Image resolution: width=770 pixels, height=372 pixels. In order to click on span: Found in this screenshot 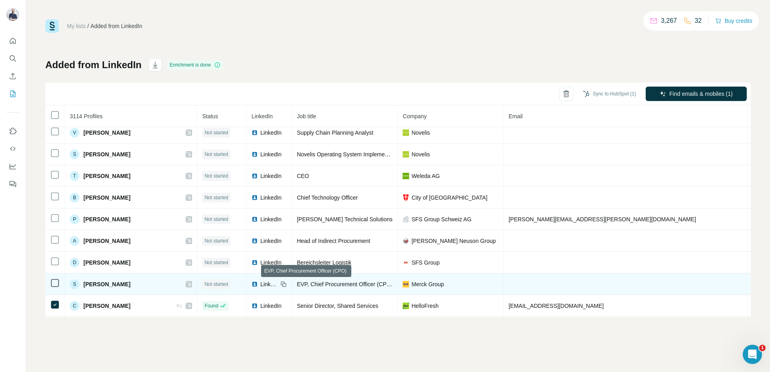, I will do `click(211, 306)`.